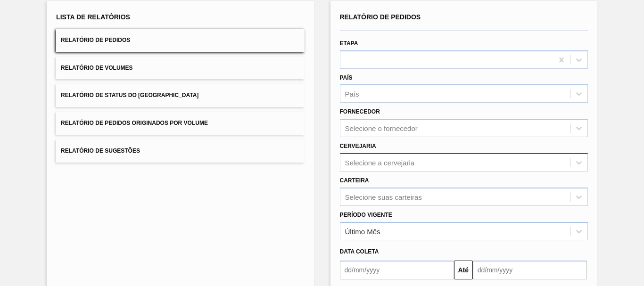  What do you see at coordinates (359, 112) in the screenshot?
I see `label: Fornecedor` at bounding box center [359, 112].